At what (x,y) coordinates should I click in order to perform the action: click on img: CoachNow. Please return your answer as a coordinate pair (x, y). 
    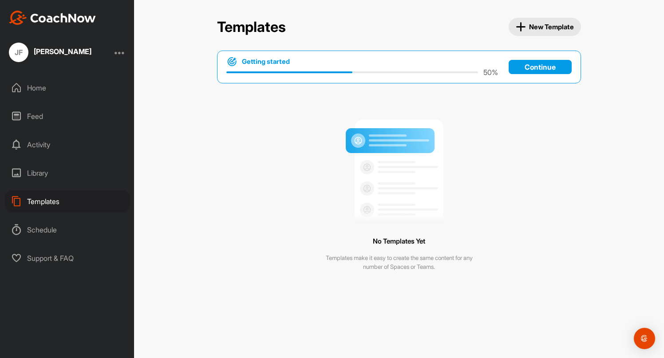
    Looking at the image, I should click on (52, 18).